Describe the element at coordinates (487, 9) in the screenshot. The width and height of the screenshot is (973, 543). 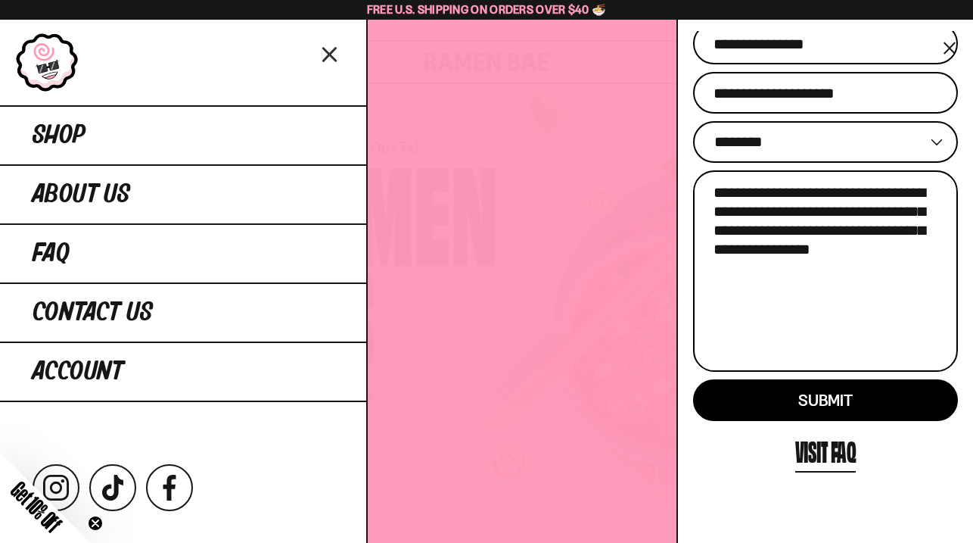
I see `span: Free U.S. Shipping on Orders over $40 🍜` at that location.